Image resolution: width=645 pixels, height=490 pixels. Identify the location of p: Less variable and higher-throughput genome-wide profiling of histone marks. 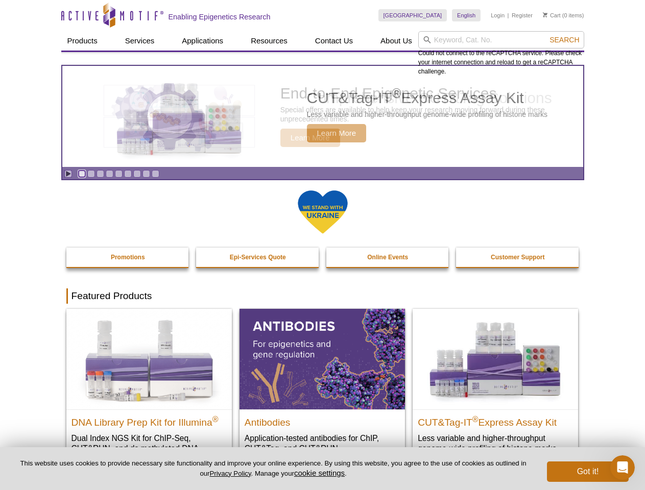
(428, 114).